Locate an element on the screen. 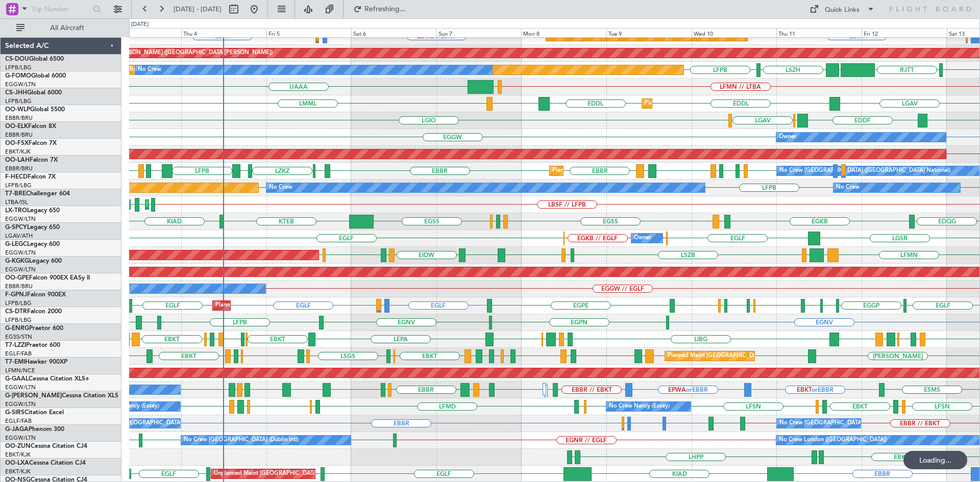 Image resolution: width=980 pixels, height=482 pixels. a: CS-JHHGlobal 6000 is located at coordinates (33, 93).